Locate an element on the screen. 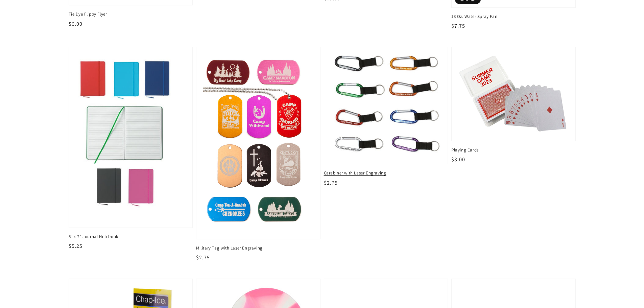  span: $5.25 is located at coordinates (75, 246).